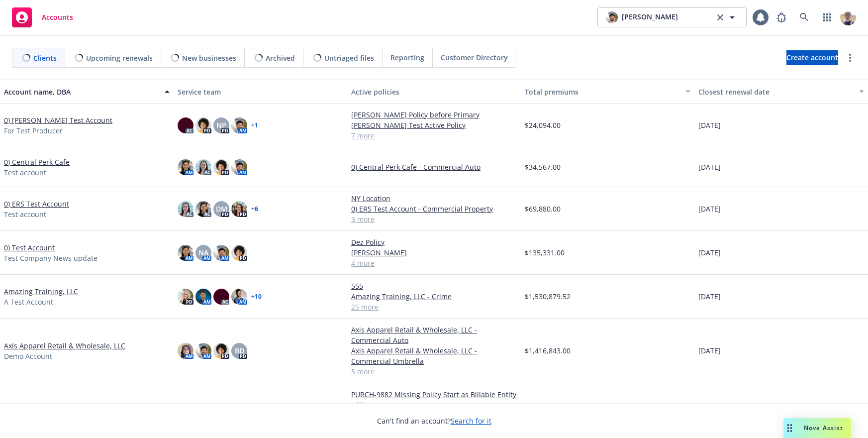  What do you see at coordinates (221, 125) in the screenshot?
I see `span: NP` at bounding box center [221, 125].